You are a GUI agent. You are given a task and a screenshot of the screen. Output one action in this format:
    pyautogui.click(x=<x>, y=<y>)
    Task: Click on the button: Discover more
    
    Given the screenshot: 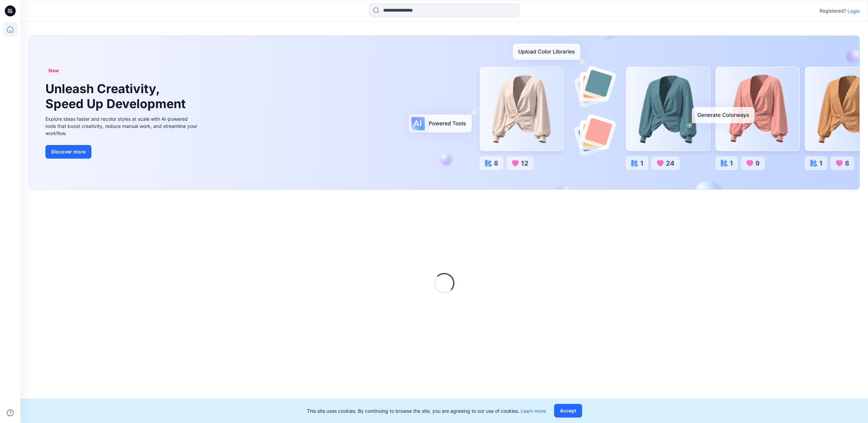 What is the action you would take?
    pyautogui.click(x=68, y=152)
    